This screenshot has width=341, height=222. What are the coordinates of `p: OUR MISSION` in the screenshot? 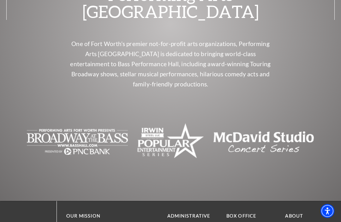 It's located at (106, 216).